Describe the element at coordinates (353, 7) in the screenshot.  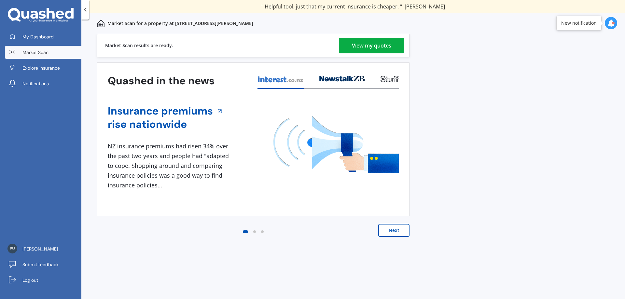
I see `div: " Great stuff team! first time using it, and it was very clear and concise. "` at that location.